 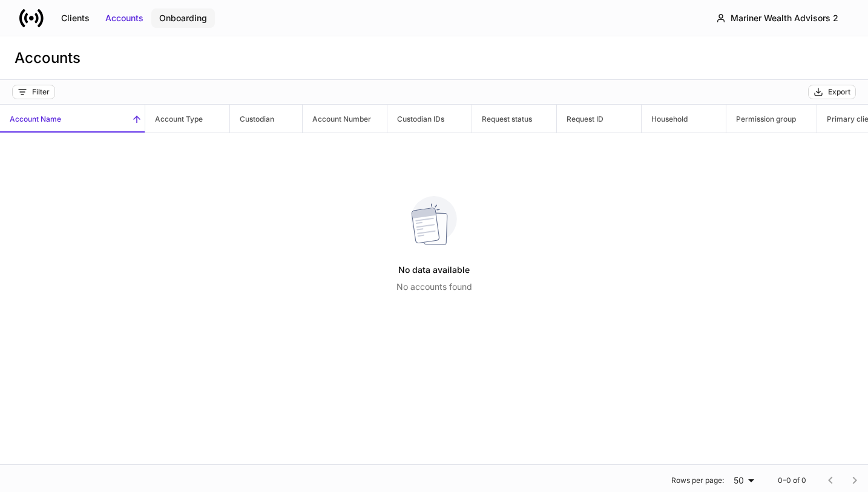 I want to click on div: Clients, so click(x=75, y=18).